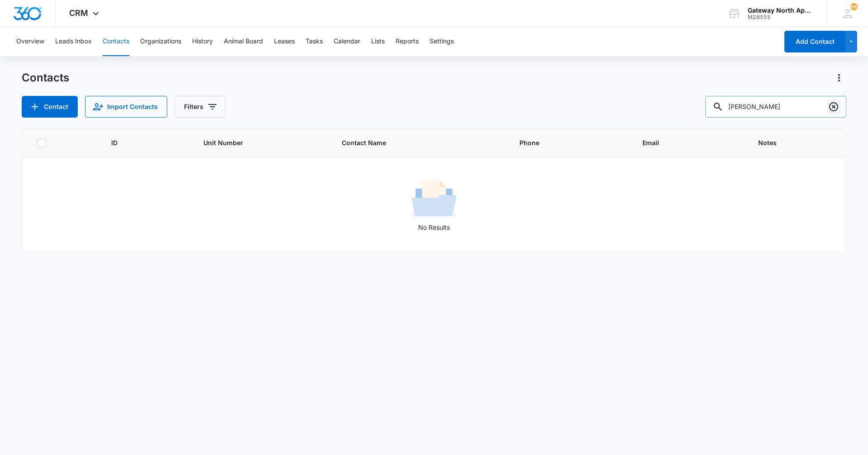 The width and height of the screenshot is (868, 455). What do you see at coordinates (833, 106) in the screenshot?
I see `button: Clear` at bounding box center [833, 106].